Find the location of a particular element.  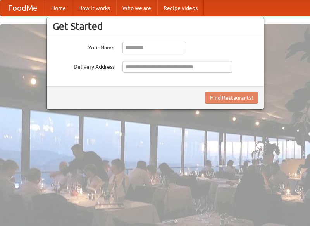

a: Home is located at coordinates (58, 8).